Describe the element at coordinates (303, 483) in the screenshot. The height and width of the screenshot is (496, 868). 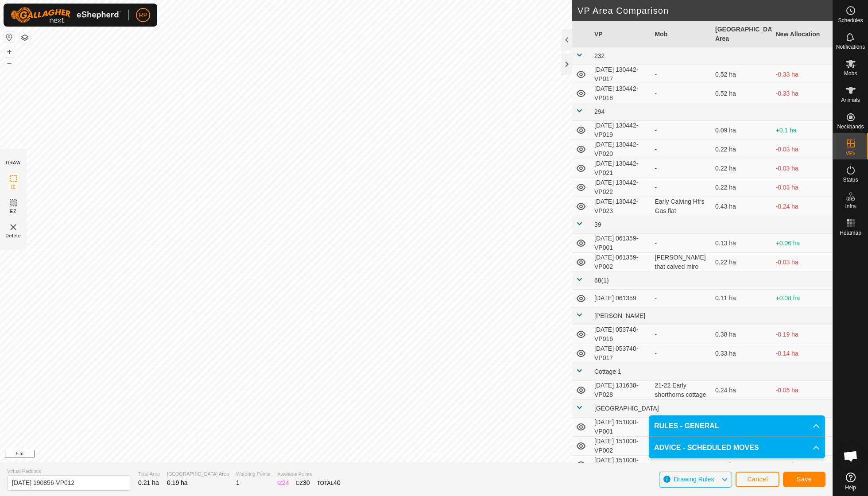
I see `div: EZ` at that location.